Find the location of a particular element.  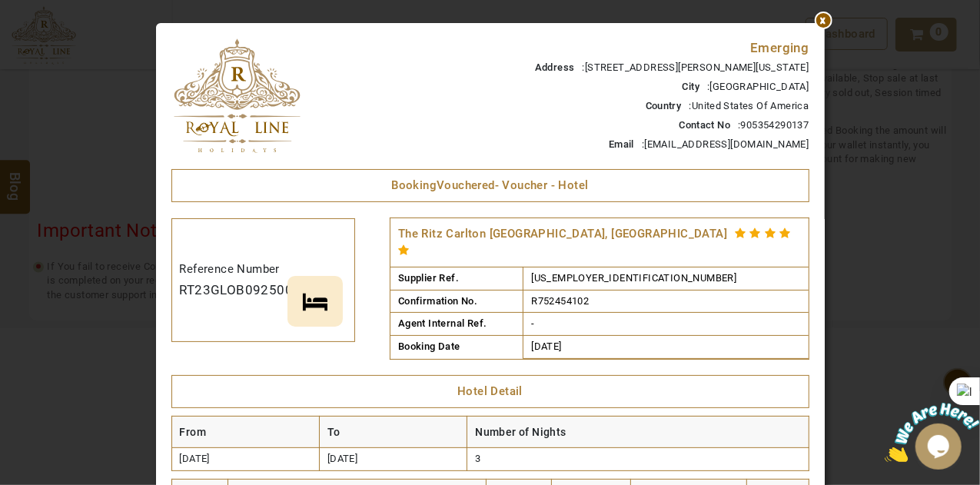

span: Address is located at coordinates (555, 67).